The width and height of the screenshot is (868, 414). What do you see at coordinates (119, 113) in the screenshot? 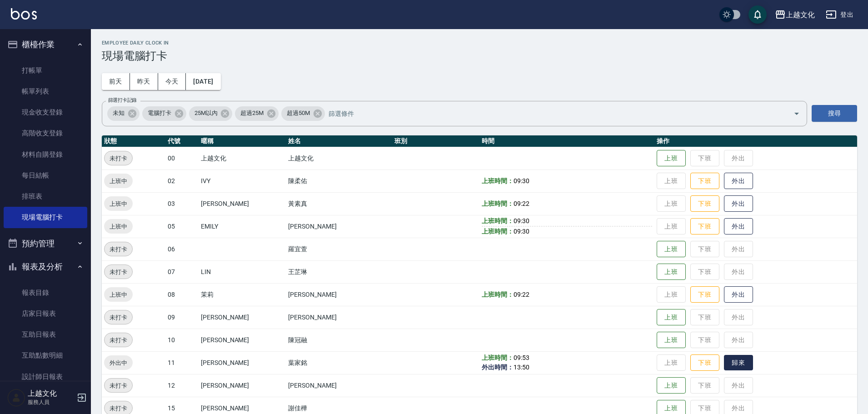
I see `span: 未知` at bounding box center [119, 113].